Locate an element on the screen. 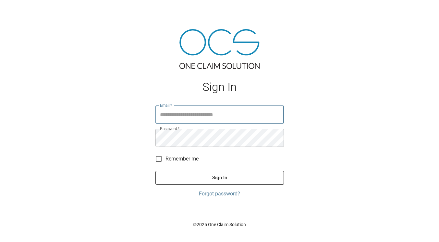 Image resolution: width=439 pixels, height=242 pixels. label: Password is located at coordinates (170, 129).